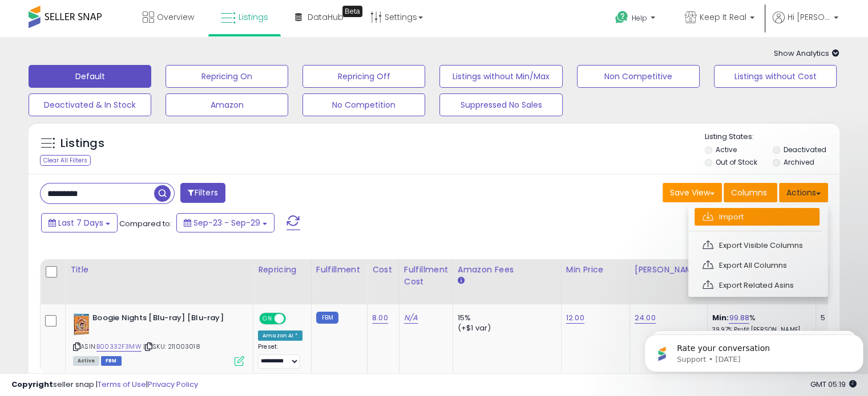 This screenshot has width=868, height=396. Describe the element at coordinates (693, 193) in the screenshot. I see `button: Save View` at that location.